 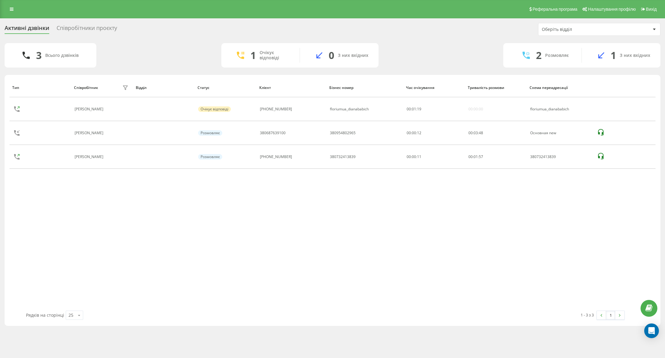 What do you see at coordinates (434, 88) in the screenshot?
I see `div: Час очікування` at bounding box center [434, 88].